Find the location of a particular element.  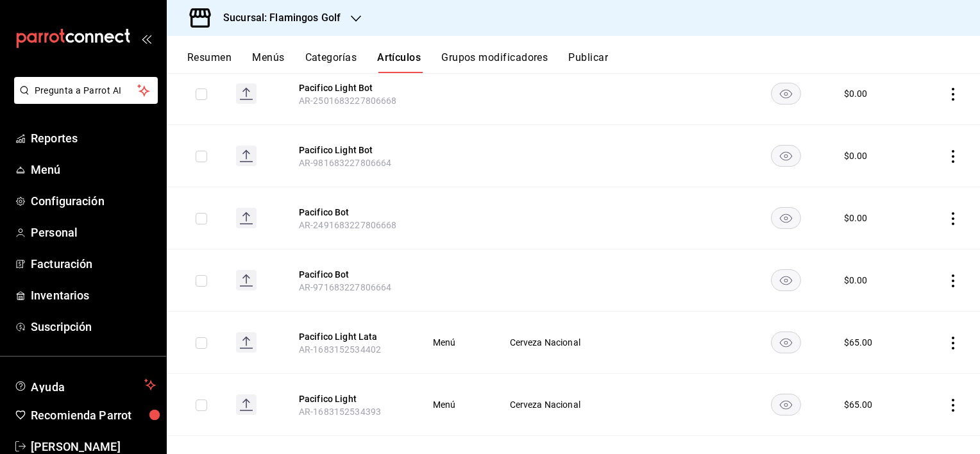

button: Pregunta a Parrot AI is located at coordinates (86, 91).